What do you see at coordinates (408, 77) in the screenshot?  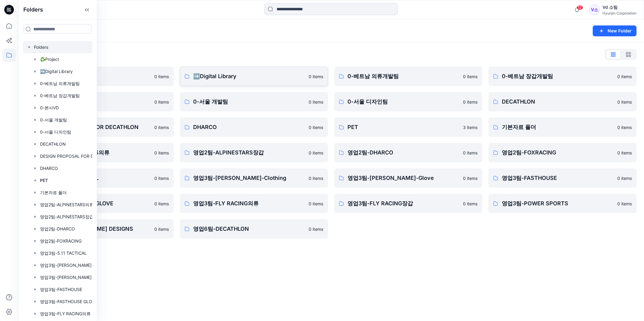 I see `a: 0-베트남 의류개발팀0 items` at bounding box center [408, 77].